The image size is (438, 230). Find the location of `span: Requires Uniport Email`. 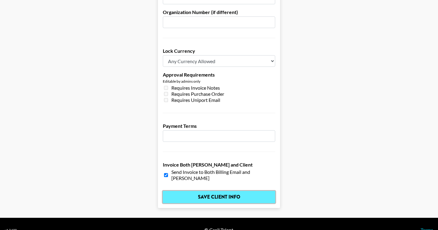

span: Requires Uniport Email is located at coordinates (196, 100).